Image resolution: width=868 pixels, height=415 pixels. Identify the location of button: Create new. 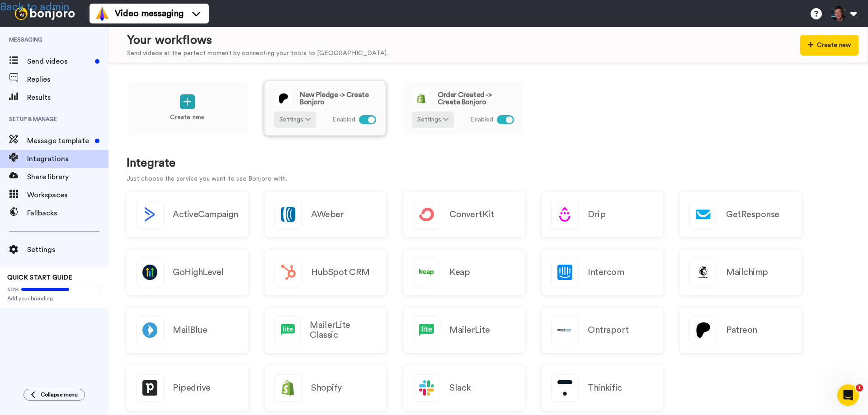
(829, 45).